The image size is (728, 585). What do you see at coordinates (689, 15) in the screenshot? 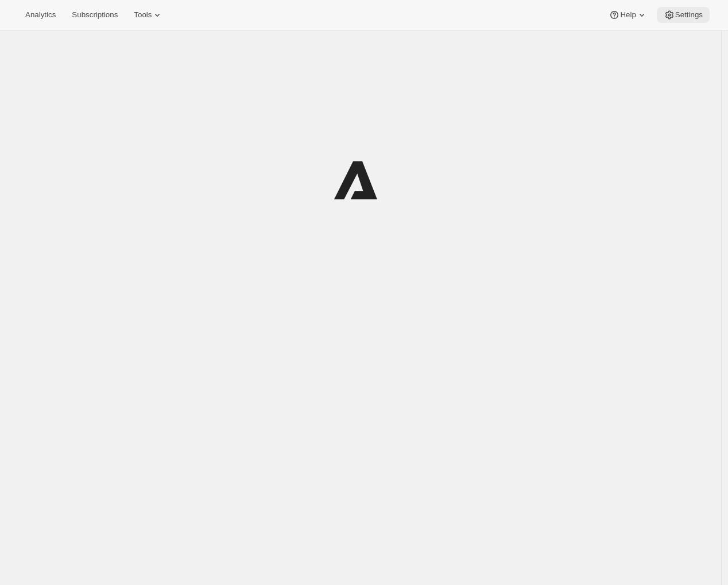
I see `span: Settings` at bounding box center [689, 15].